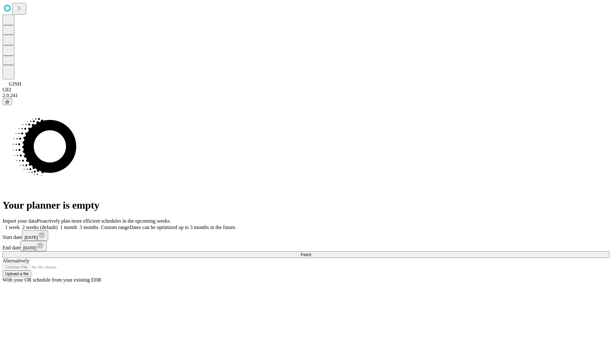 The width and height of the screenshot is (612, 344). I want to click on span: Alternatively, so click(16, 261).